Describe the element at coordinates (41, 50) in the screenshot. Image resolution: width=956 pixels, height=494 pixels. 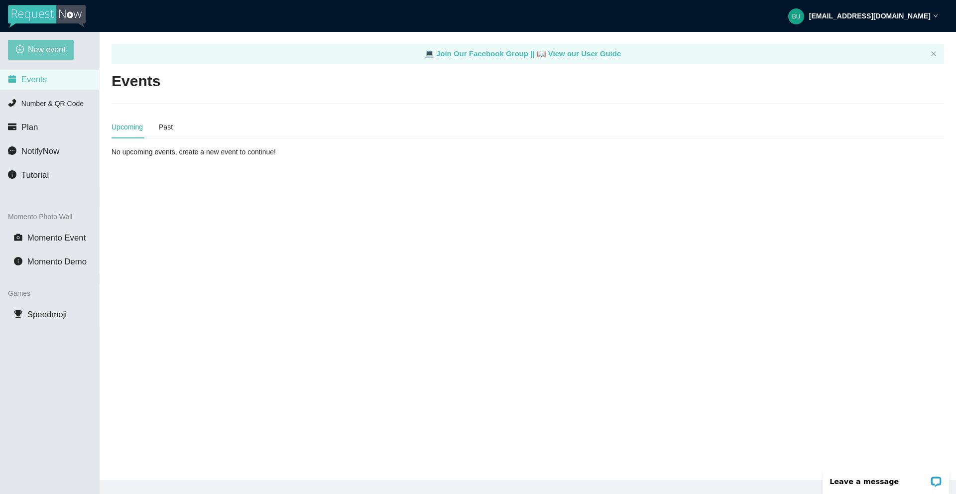
I see `button: plus-circleNew event` at that location.